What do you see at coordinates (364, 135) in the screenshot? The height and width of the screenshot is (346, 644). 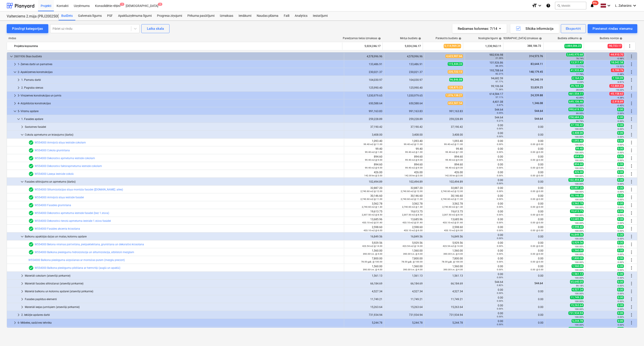 I see `div: 3,408.00` at bounding box center [364, 135].